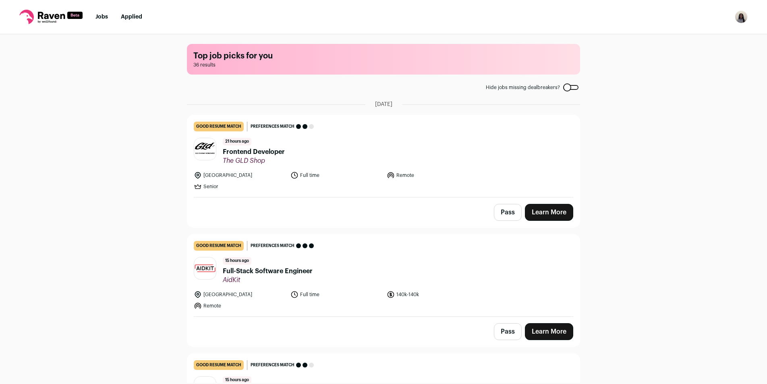 This screenshot has height=384, width=767. Describe the element at coordinates (383, 275) in the screenshot. I see `a: good resume match Preferences match 15 hours ago Full-Stack Software Engineer AidKit [GEOGRAPHIC_...` at that location.